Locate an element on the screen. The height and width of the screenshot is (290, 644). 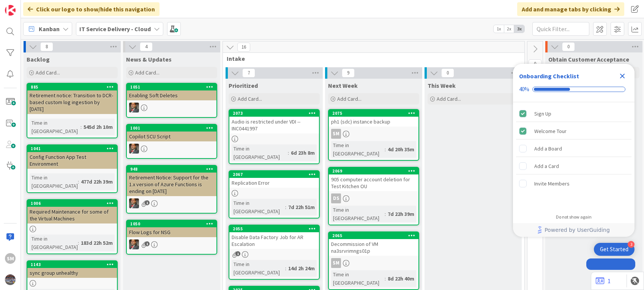
div: 40% is located at coordinates (524, 89).